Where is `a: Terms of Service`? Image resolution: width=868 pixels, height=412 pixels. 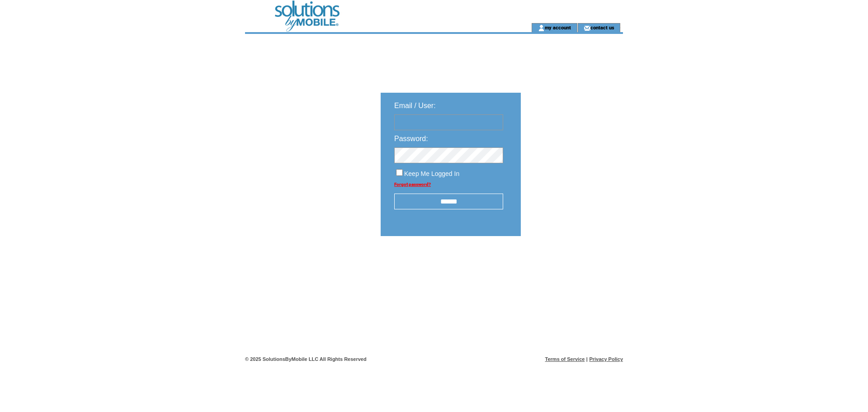
a: Terms of Service is located at coordinates (565, 359).